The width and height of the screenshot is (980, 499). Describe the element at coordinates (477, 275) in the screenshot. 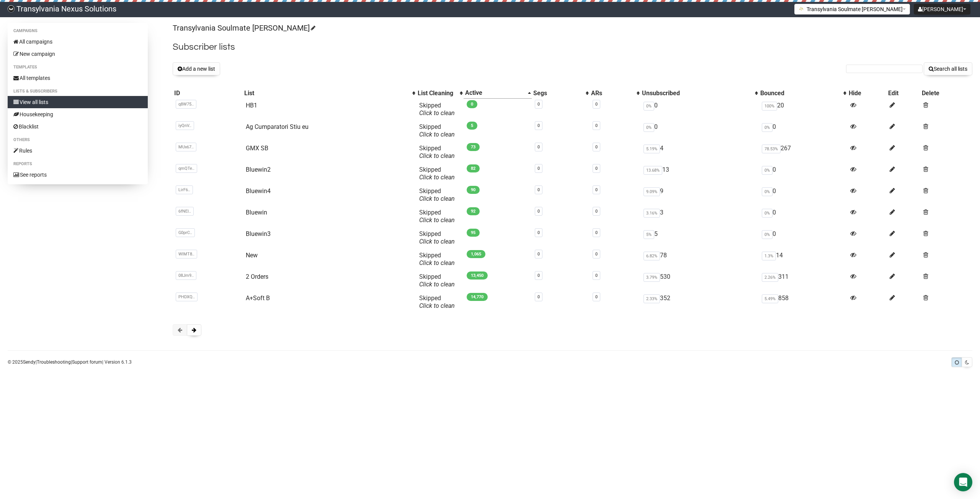

I see `span: 13,450` at that location.